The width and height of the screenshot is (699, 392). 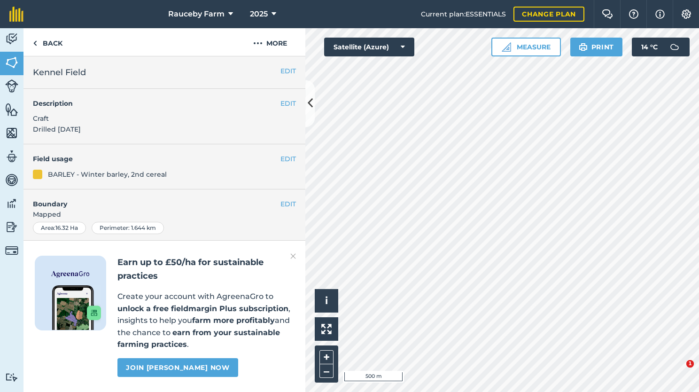 What do you see at coordinates (463, 14) in the screenshot?
I see `span: Current plan : ESSENTIALS` at bounding box center [463, 14].